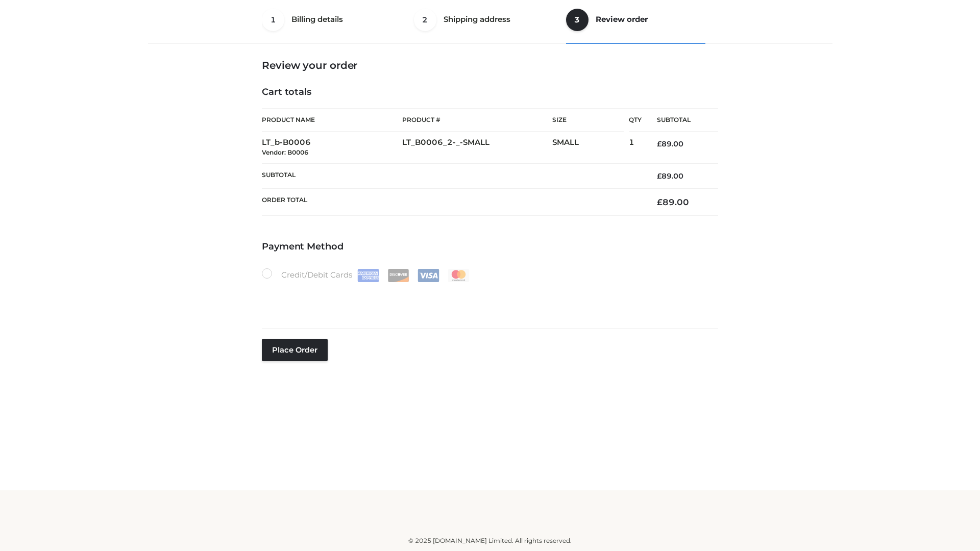  What do you see at coordinates (477, 120) in the screenshot?
I see `th: Product #` at bounding box center [477, 120].